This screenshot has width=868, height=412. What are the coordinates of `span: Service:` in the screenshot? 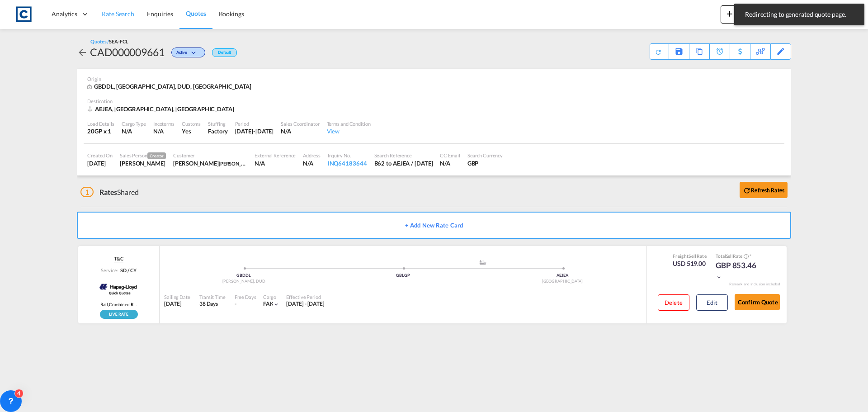 It's located at (109, 270).